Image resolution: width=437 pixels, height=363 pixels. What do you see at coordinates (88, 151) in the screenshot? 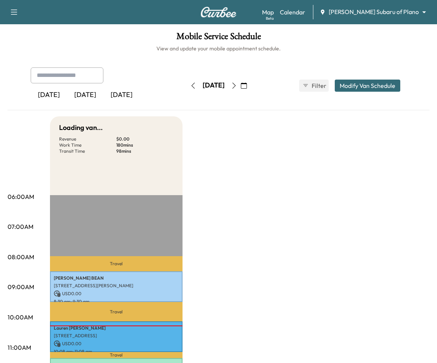
I see `p: Transit Time` at bounding box center [88, 151].